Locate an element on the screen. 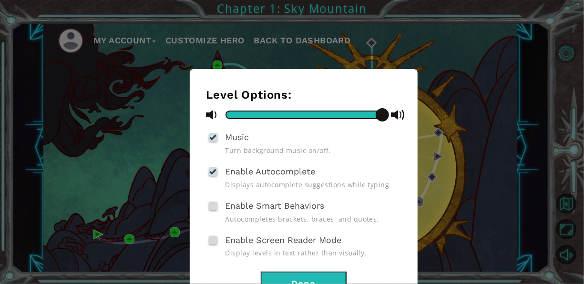 This screenshot has width=584, height=284. h3: Level Options: is located at coordinates (304, 95).